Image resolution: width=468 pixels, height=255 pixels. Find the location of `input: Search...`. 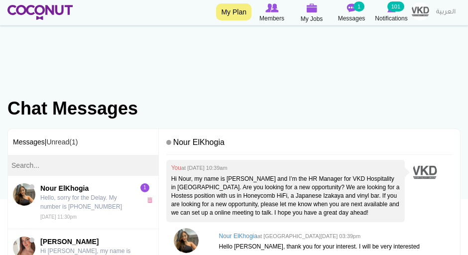

input: Search... is located at coordinates (83, 165).